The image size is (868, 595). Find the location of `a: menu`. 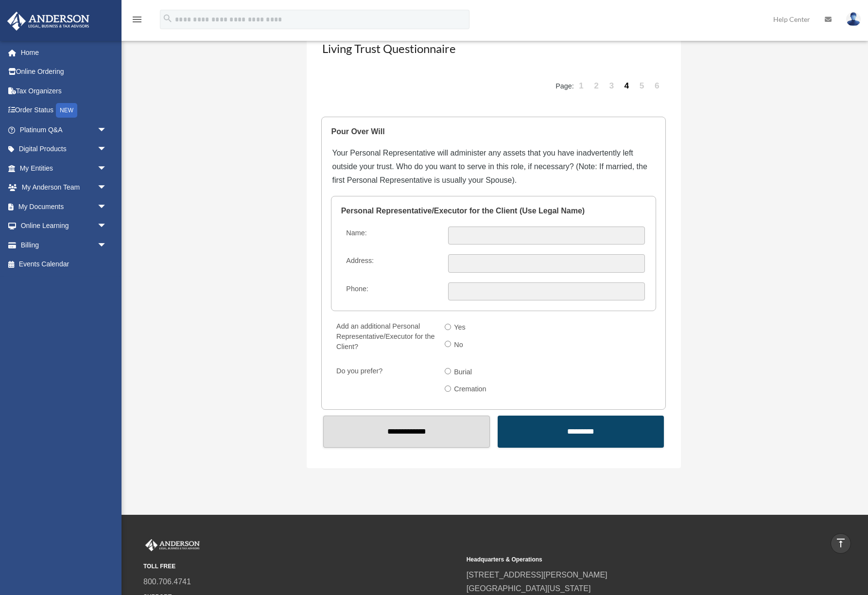

a: menu is located at coordinates (137, 21).